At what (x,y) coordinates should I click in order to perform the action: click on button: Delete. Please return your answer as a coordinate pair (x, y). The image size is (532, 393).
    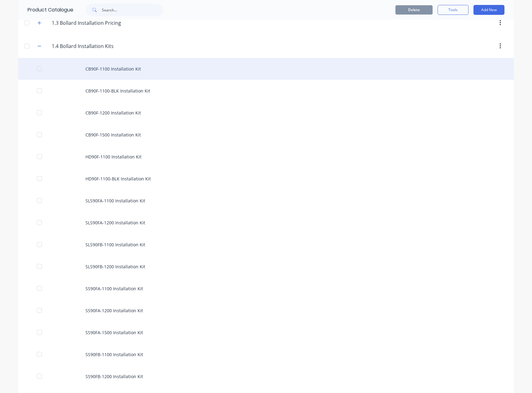
    Looking at the image, I should click on (414, 10).